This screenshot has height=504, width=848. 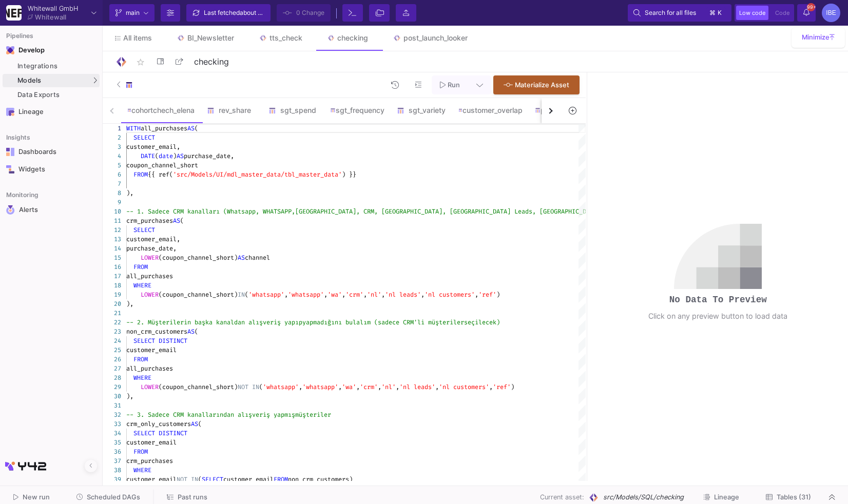 What do you see at coordinates (829, 13) in the screenshot?
I see `button: IBE` at bounding box center [829, 13].